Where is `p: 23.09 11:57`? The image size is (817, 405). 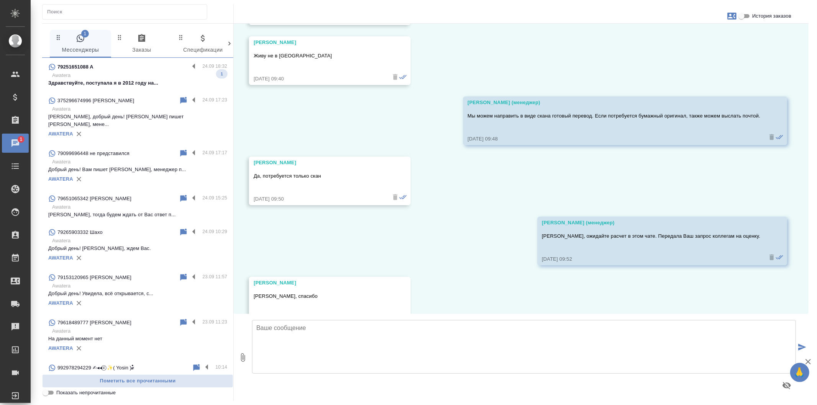 p: 23.09 11:57 is located at coordinates (215, 277).